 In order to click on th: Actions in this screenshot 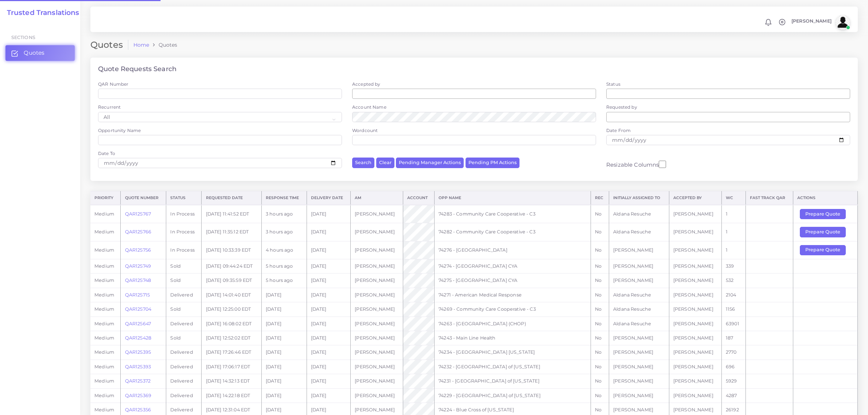, I will do `click(825, 198)`.